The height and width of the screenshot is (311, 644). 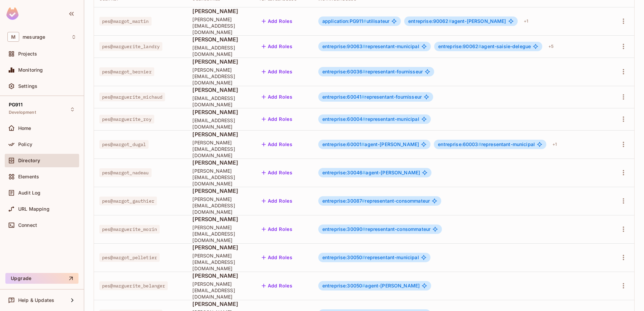 I want to click on span: pes@marguerite_roy, so click(x=127, y=119).